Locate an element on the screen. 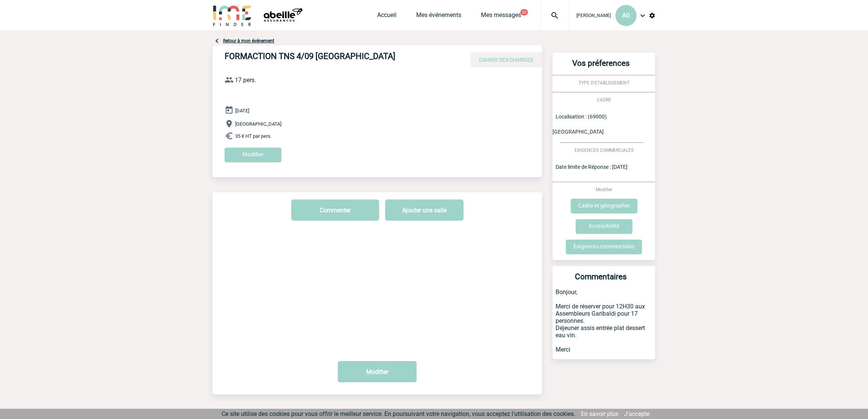 The image size is (868, 419). span: TYPE D'ETABLISSEMENT is located at coordinates (604, 83).